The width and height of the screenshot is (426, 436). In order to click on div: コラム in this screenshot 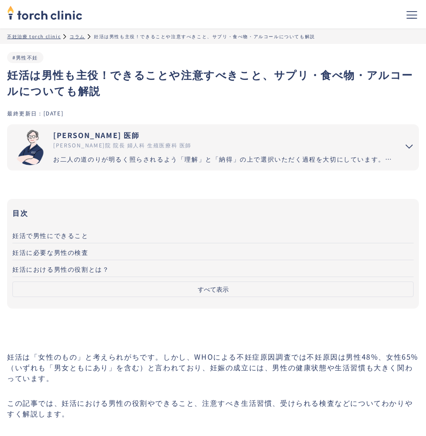, I will do `click(77, 36)`.